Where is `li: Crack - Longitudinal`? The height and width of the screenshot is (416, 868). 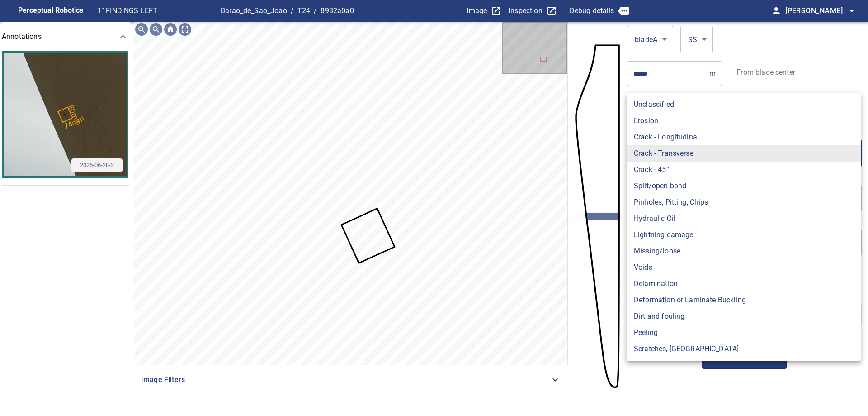 li: Crack - Longitudinal is located at coordinates (744, 137).